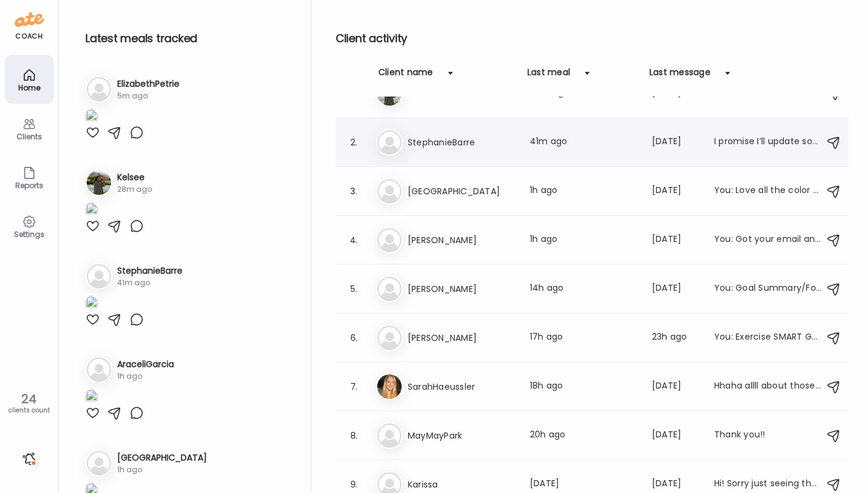 The width and height of the screenshot is (868, 493). Describe the element at coordinates (29, 36) in the screenshot. I see `div: coach` at that location.